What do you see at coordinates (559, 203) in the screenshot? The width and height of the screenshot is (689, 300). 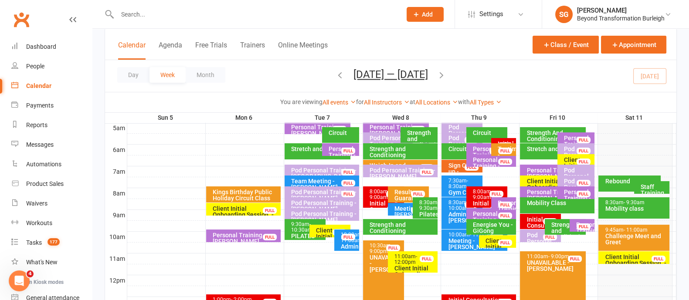 I see `div: Mobility Class` at bounding box center [559, 203].